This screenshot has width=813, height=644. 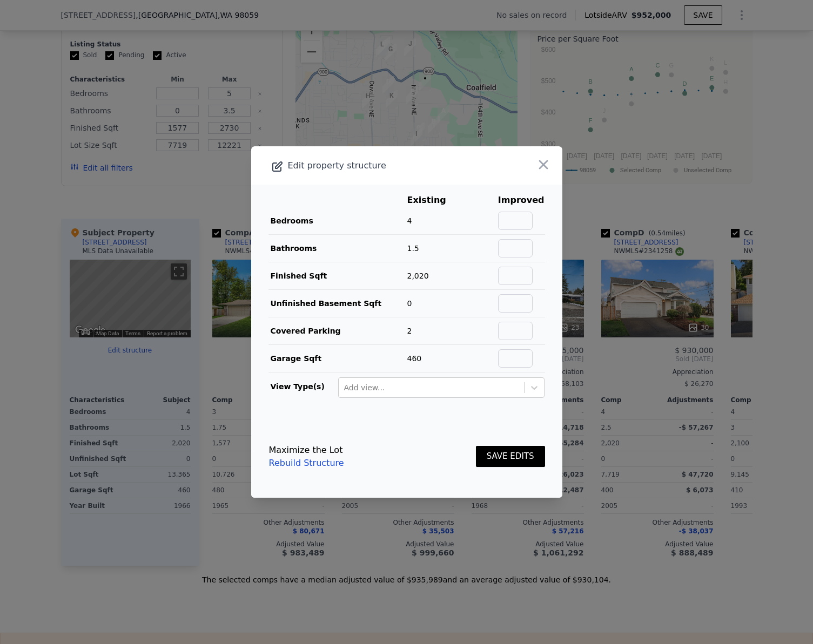 What do you see at coordinates (337, 331) in the screenshot?
I see `td: Covered Parking` at bounding box center [337, 331].